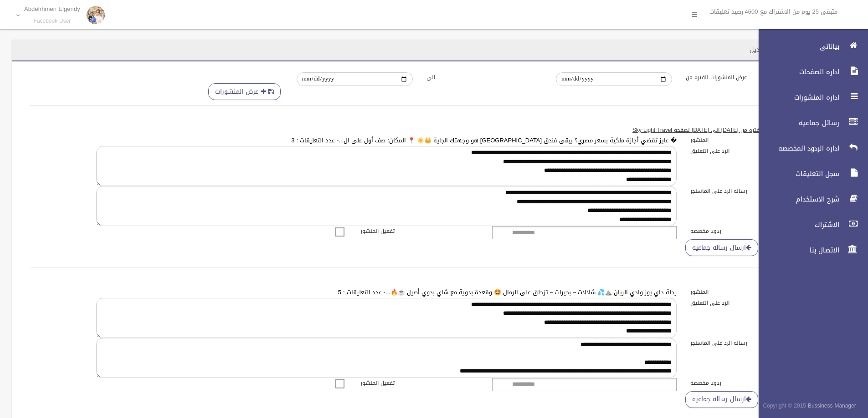 The width and height of the screenshot is (868, 418). I want to click on a: الاتصال بنا, so click(809, 250).